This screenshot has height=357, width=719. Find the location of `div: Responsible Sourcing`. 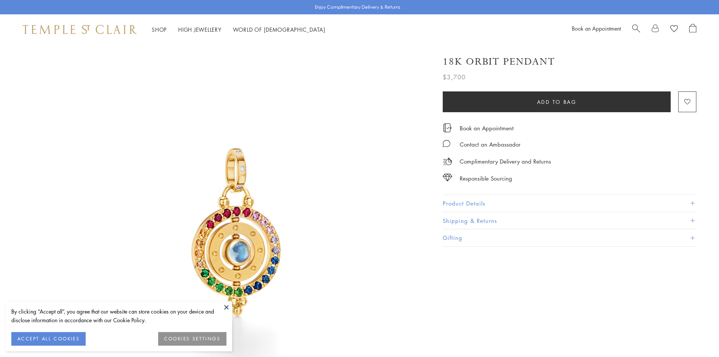

div: Responsible Sourcing is located at coordinates (486, 178).